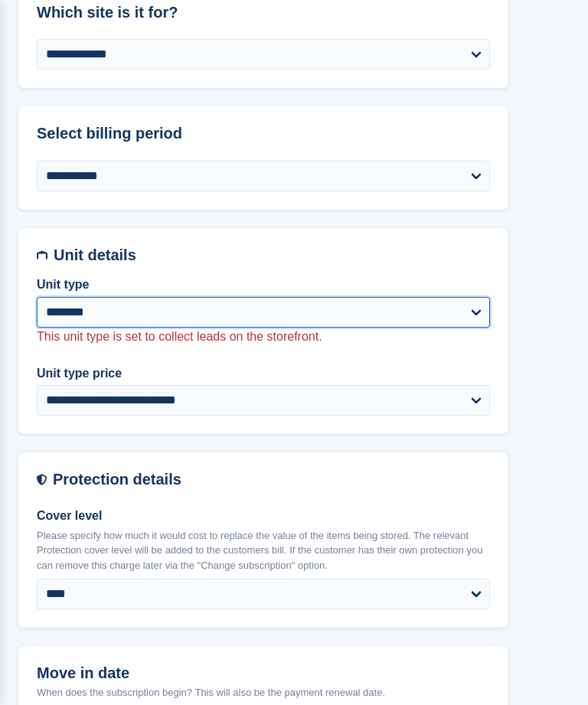 The image size is (588, 705). What do you see at coordinates (42, 255) in the screenshot?
I see `img: unit-details-icon-595b0c5c156355b767ba7b61e002efae458ec76ed5ec05730b8e856ff9ea34a9.svg` at bounding box center [42, 255].